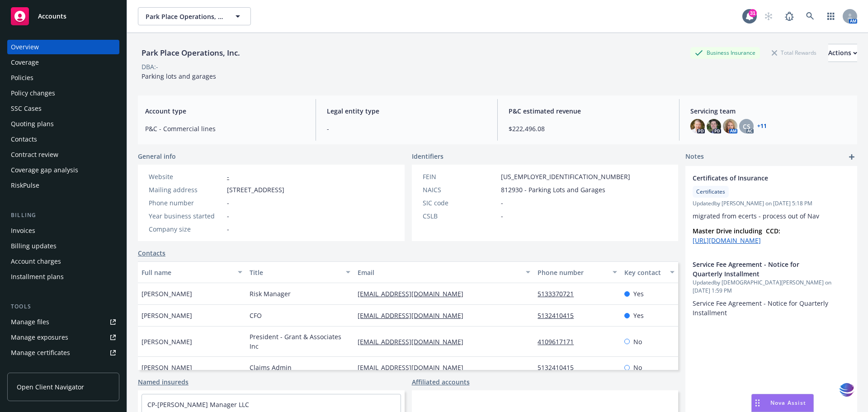 Image resolution: width=868 pixels, height=412 pixels. I want to click on span: Certificates, so click(711, 192).